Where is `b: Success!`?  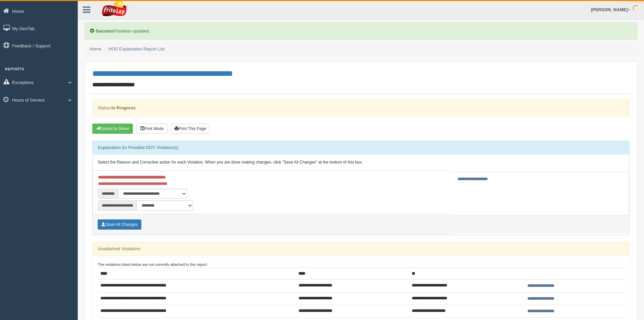
b: Success! is located at coordinates (105, 31).